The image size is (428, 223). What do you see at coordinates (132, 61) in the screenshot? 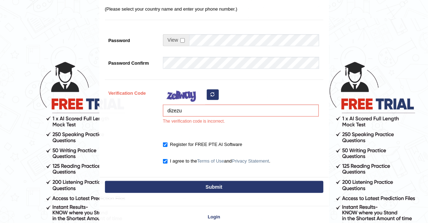
I see `label: Password Confirm` at bounding box center [132, 61].